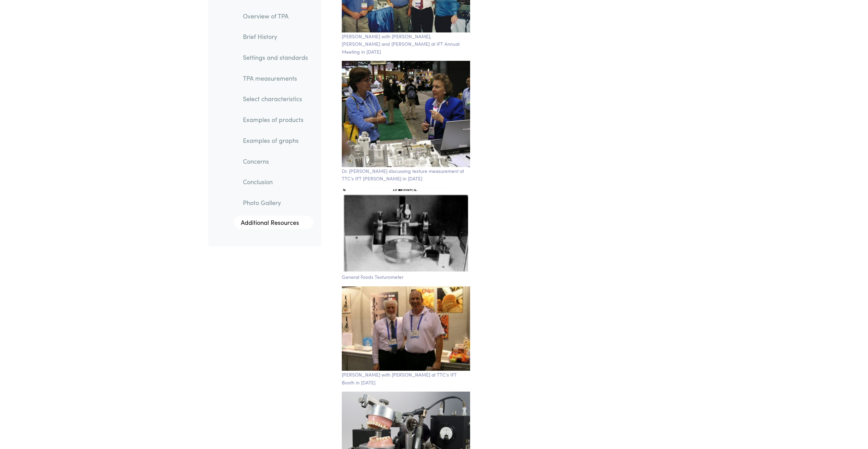 The width and height of the screenshot is (868, 449). What do you see at coordinates (276, 203) in the screenshot?
I see `a: Photo Gallery` at bounding box center [276, 203].